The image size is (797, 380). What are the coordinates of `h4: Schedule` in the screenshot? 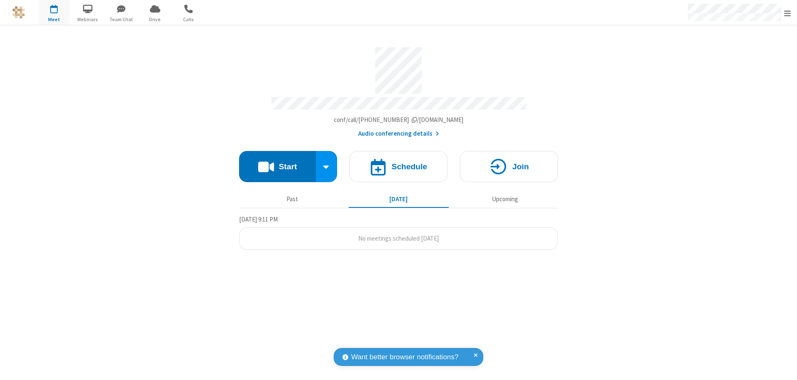 It's located at (409, 167).